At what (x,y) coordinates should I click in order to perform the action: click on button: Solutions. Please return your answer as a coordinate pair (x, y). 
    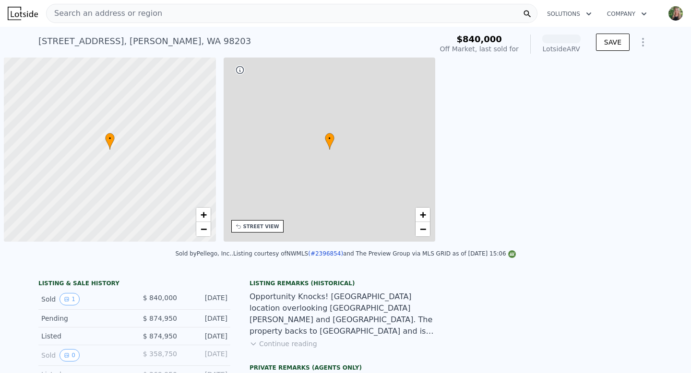
    Looking at the image, I should click on (569, 14).